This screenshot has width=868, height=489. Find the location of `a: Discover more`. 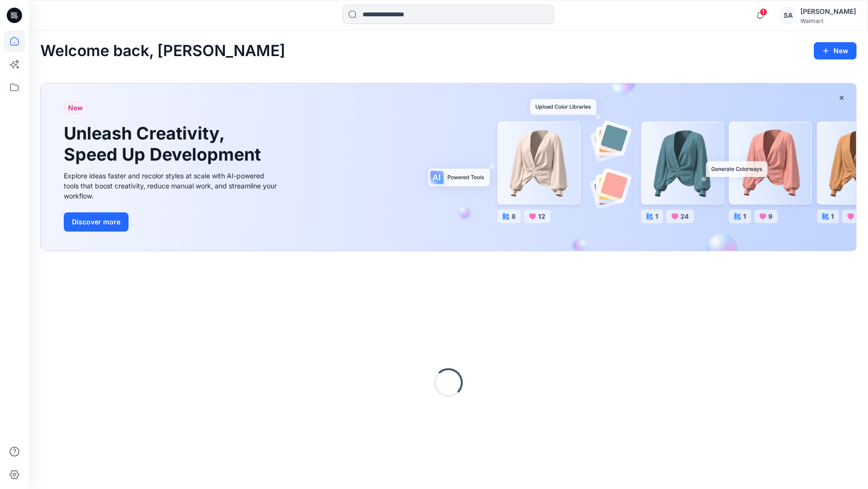

a: Discover more is located at coordinates (172, 222).